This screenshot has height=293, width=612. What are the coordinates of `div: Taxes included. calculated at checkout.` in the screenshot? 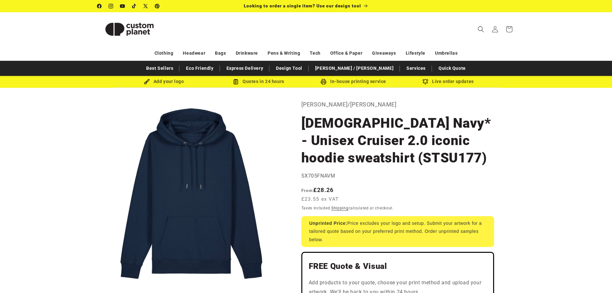 It's located at (398, 208).